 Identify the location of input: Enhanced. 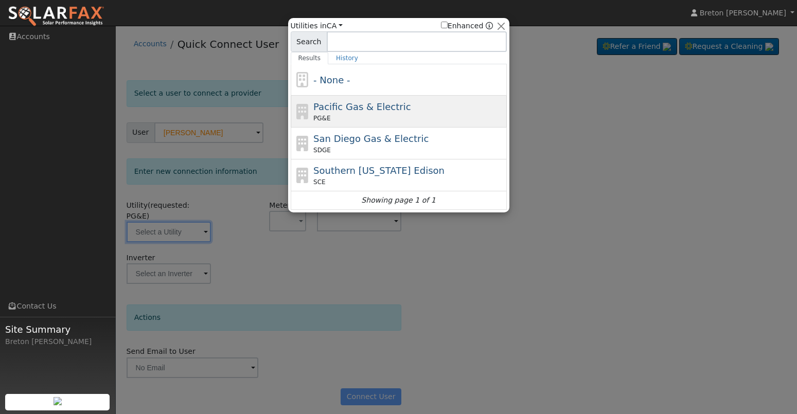
(444, 25).